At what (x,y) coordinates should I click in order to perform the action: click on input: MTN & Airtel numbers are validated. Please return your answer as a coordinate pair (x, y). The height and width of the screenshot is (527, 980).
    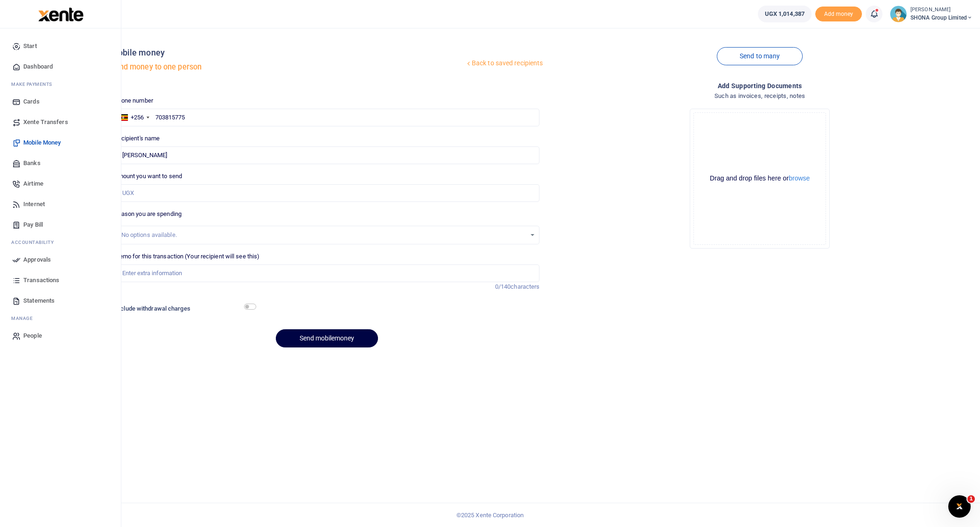
    Looking at the image, I should click on (328, 155).